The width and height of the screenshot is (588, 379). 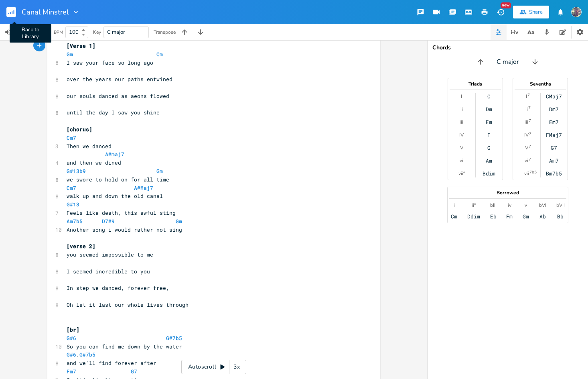 What do you see at coordinates (73, 330) in the screenshot?
I see `span: [br]` at bounding box center [73, 330].